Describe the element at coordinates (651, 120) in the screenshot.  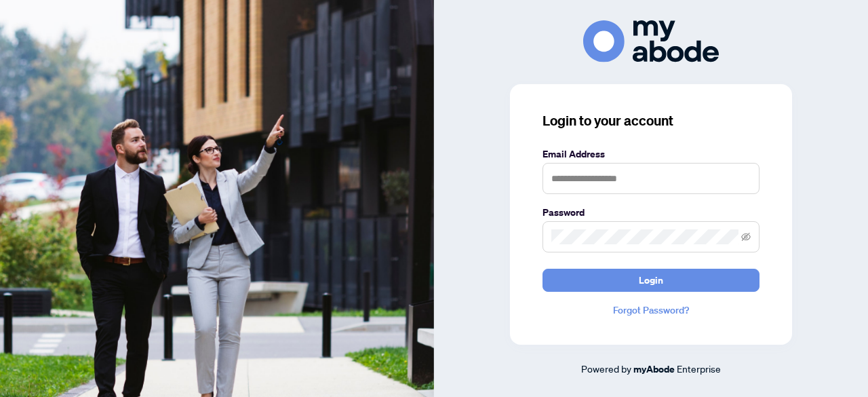
I see `h3: Login to your account` at that location.